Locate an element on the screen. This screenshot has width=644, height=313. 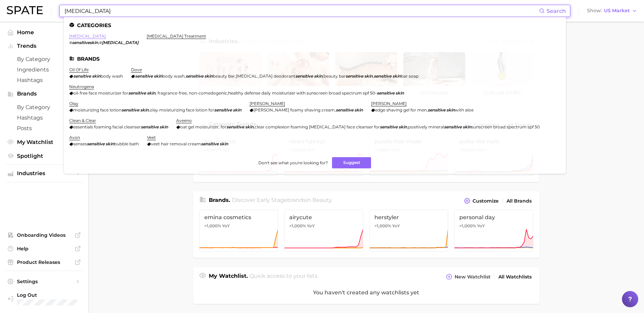
a: veet is located at coordinates (151, 137).